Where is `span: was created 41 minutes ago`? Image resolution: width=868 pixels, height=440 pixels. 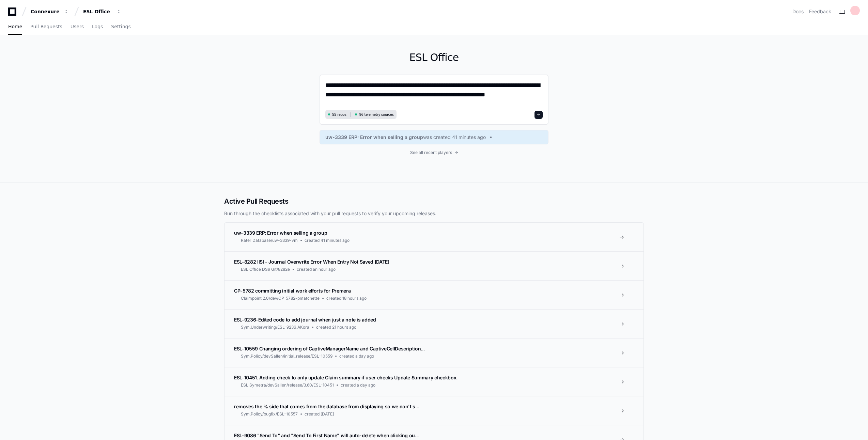
span: was created 41 minutes ago is located at coordinates (455, 137).